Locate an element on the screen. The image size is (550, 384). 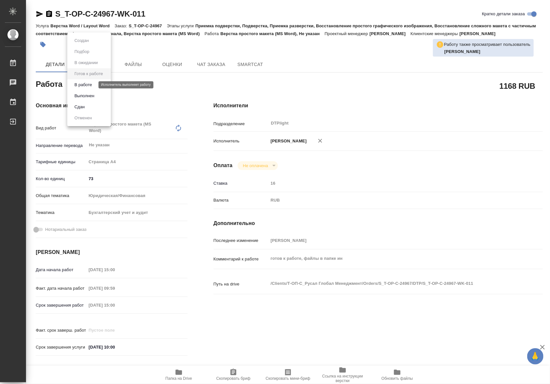
button: Отменен is located at coordinates (83, 118).